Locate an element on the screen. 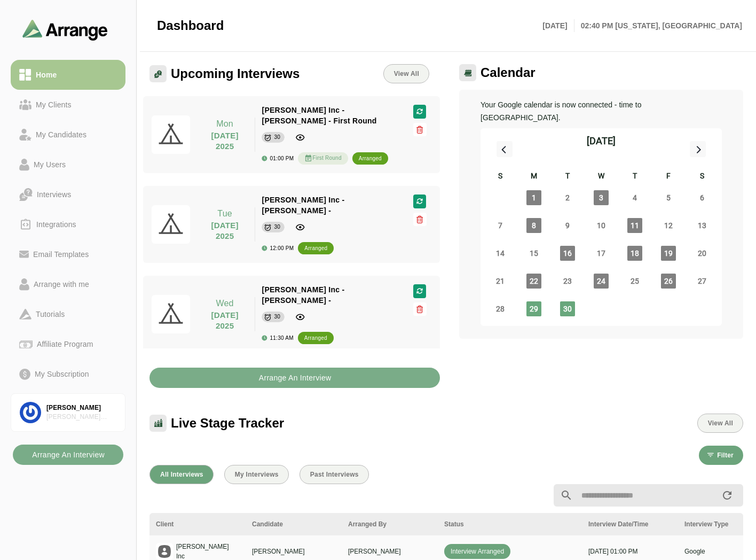 The image size is (756, 560). div: T is located at coordinates (568, 176).